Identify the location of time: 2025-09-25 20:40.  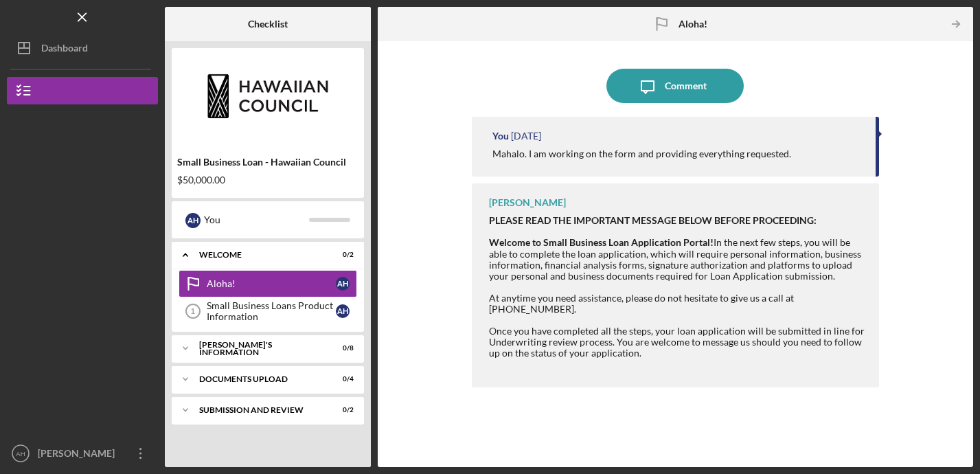
(526, 136).